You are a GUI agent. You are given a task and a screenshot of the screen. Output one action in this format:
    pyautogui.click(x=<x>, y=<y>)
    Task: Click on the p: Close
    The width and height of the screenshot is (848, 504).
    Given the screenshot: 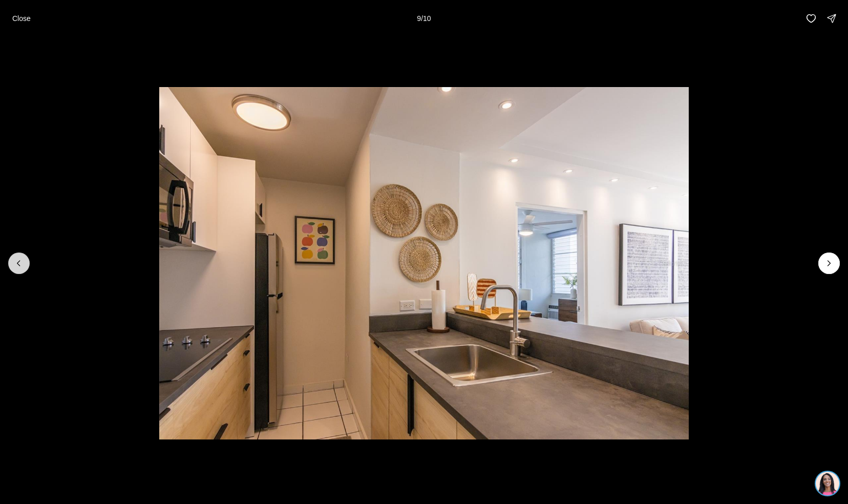 What is the action you would take?
    pyautogui.click(x=21, y=18)
    